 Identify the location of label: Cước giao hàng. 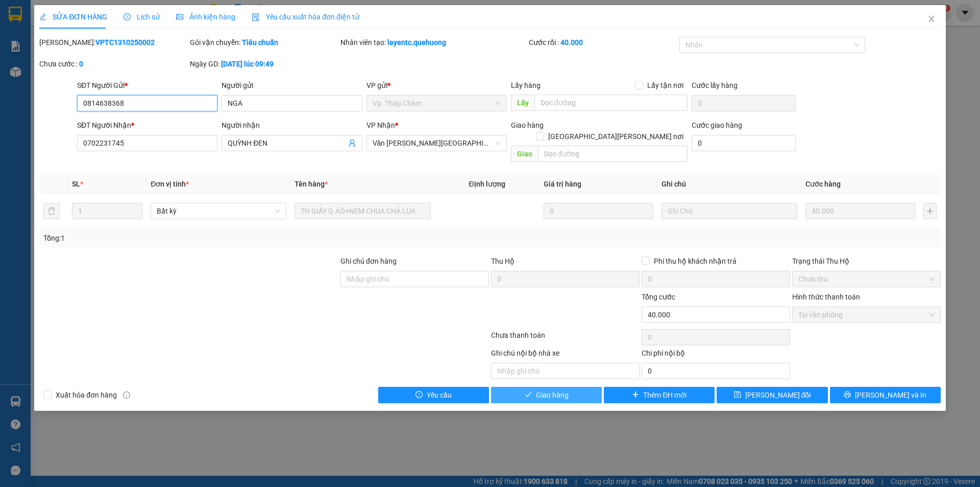
(716, 125).